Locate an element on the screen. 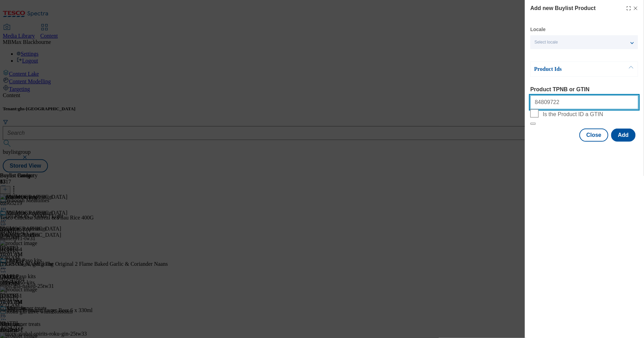  label: Product TPNB or GTIN is located at coordinates (585, 89).